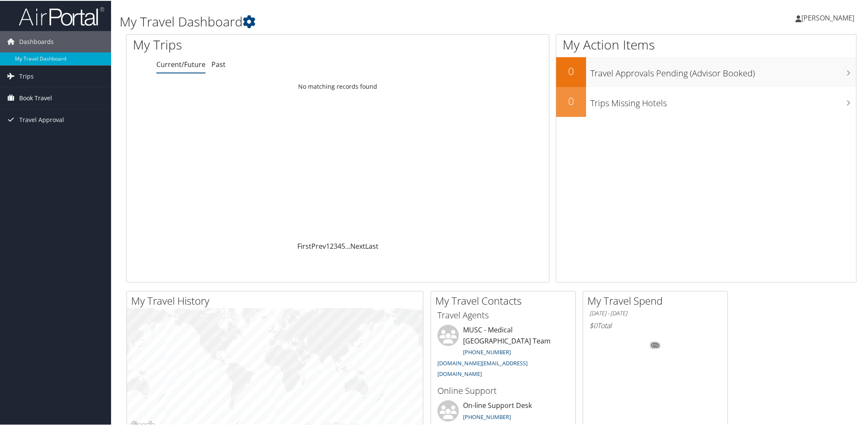  Describe the element at coordinates (503, 315) in the screenshot. I see `h3: Travel Agents` at that location.